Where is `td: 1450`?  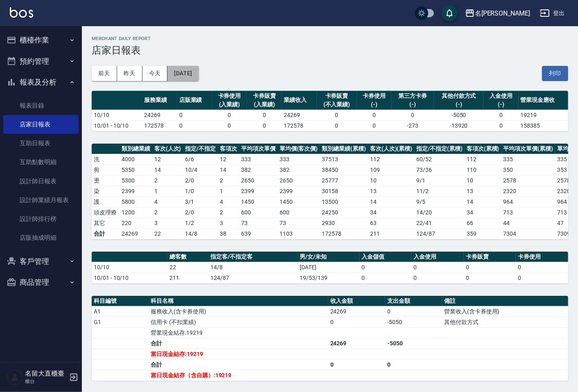
td: 1450 is located at coordinates (258, 202).